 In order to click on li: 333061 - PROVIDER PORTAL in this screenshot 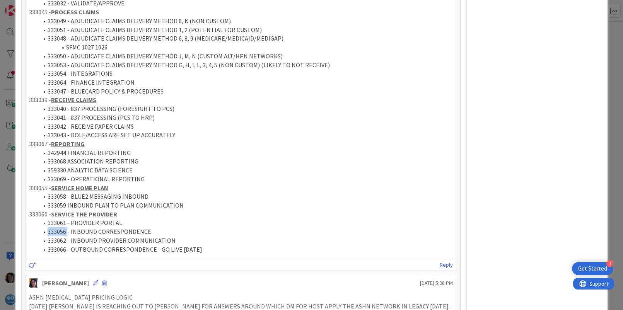, I will do `click(245, 223)`.